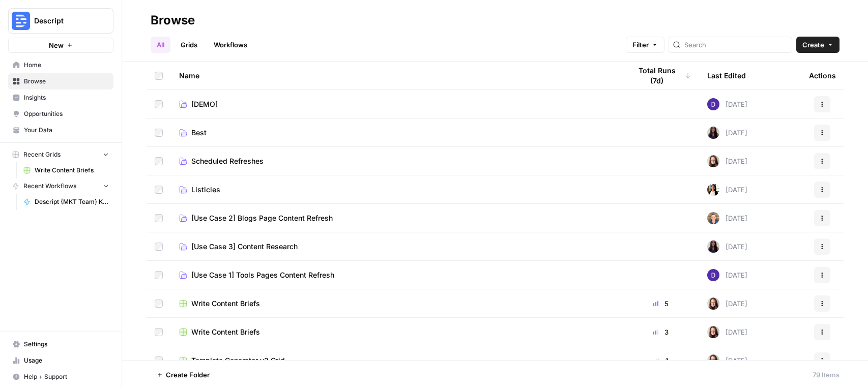 This screenshot has height=389, width=868. What do you see at coordinates (262, 274) in the screenshot?
I see `span: [Use Case 1] Tools Pages Content Refresh` at bounding box center [262, 274].